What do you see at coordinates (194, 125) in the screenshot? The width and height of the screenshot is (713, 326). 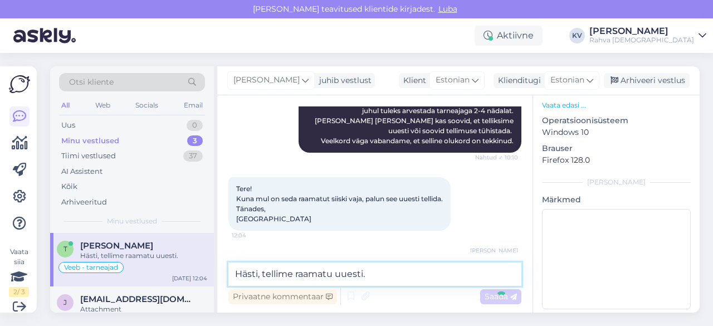 I see `div: 0` at bounding box center [194, 125].